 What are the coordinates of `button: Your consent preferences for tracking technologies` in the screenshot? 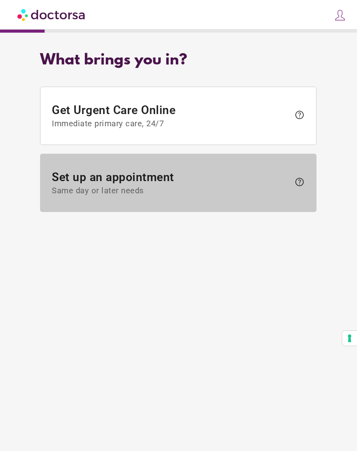 It's located at (349, 338).